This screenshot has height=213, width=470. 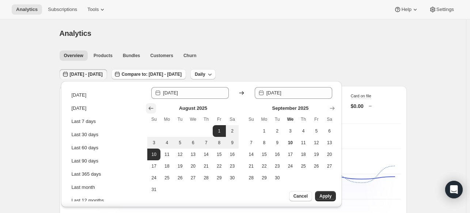 What do you see at coordinates (330, 119) in the screenshot?
I see `span: Sa` at bounding box center [330, 119].